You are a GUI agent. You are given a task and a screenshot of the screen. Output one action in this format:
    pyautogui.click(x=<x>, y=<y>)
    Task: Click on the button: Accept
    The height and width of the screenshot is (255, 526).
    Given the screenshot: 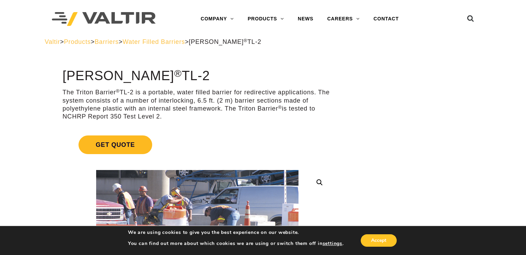 What is the action you would take?
    pyautogui.click(x=379, y=241)
    